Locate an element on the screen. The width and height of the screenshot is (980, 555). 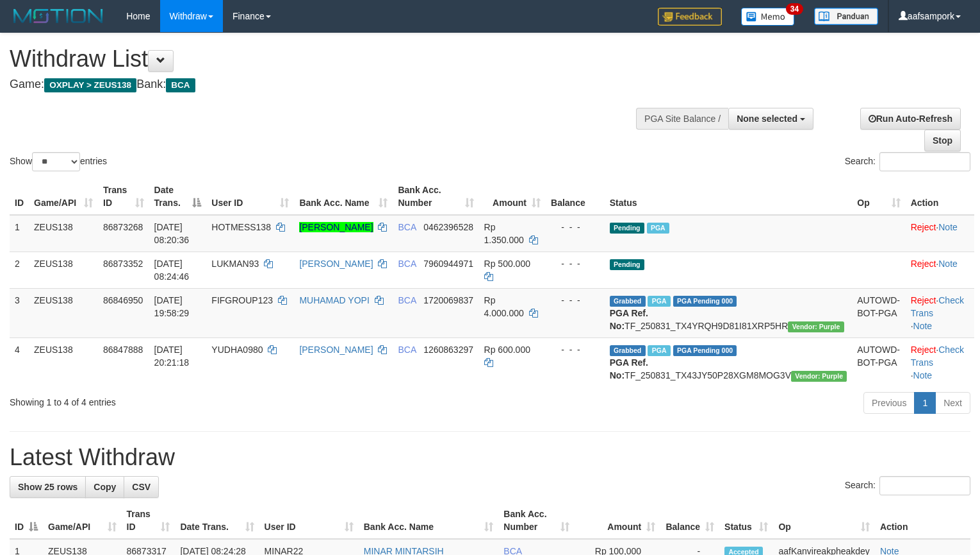
a: CSV is located at coordinates (141, 487).